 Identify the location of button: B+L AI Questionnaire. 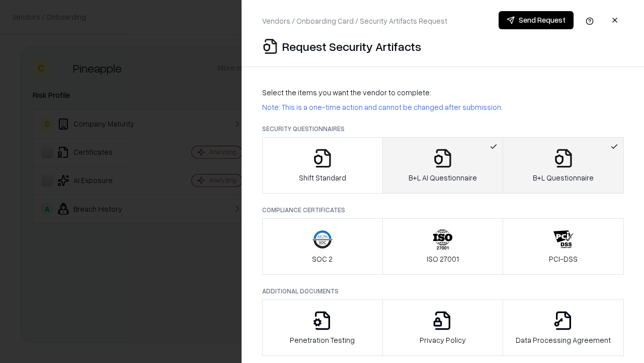
(443, 165).